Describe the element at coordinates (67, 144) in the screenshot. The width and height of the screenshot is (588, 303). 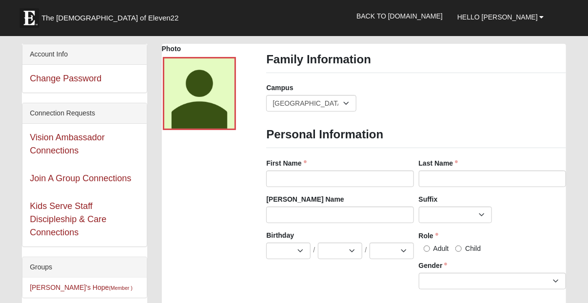
I see `a: Vision Ambassador Connections` at that location.